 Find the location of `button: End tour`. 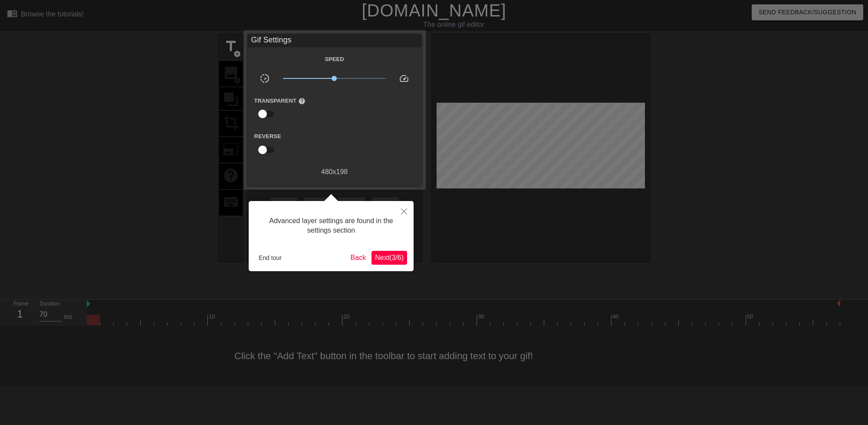

button: End tour is located at coordinates (270, 258).